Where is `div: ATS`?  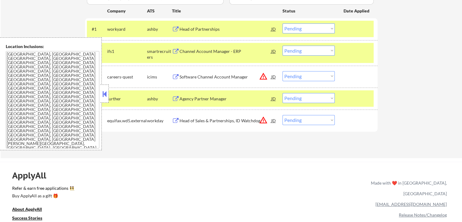 div: ATS is located at coordinates (159, 11).